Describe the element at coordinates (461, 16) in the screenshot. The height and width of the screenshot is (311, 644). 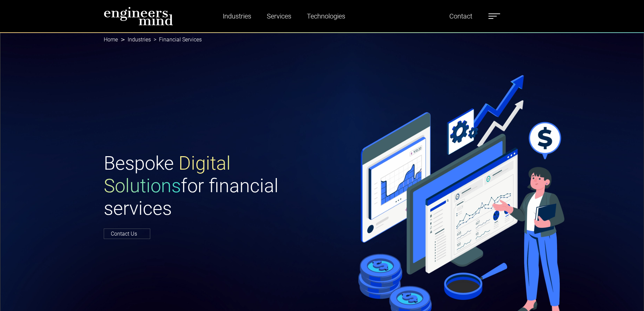
I see `a: Contact` at that location.